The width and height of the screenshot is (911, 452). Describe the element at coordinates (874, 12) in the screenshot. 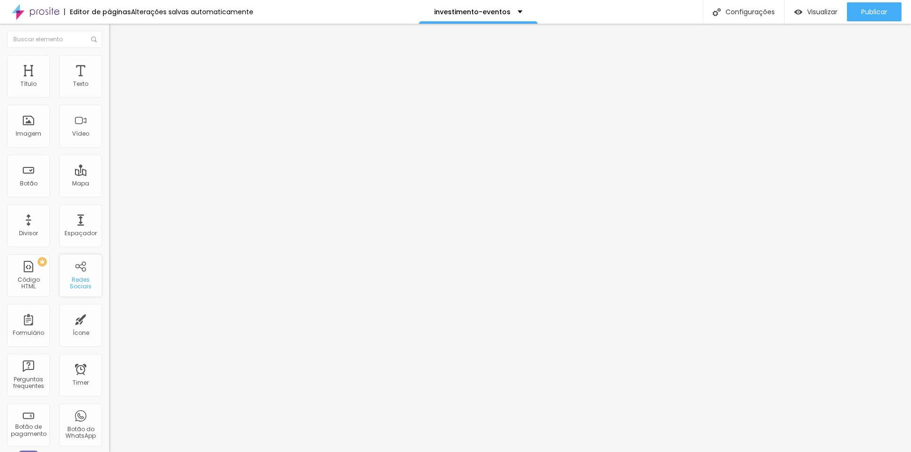

I see `span: Publicar` at that location.